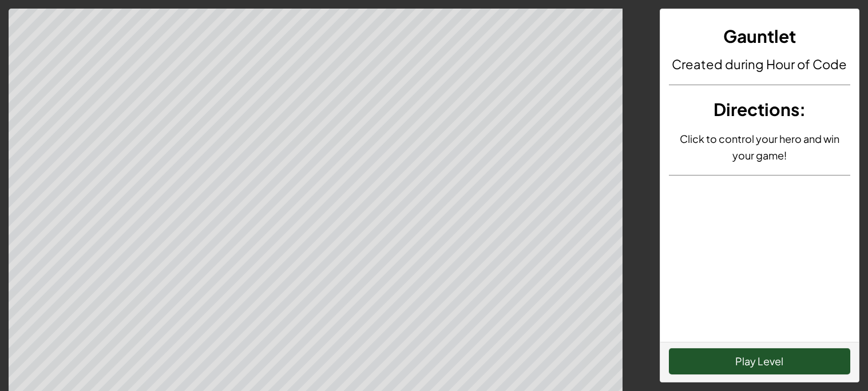 This screenshot has width=868, height=391. I want to click on h4: Created during Hour of Code, so click(760, 64).